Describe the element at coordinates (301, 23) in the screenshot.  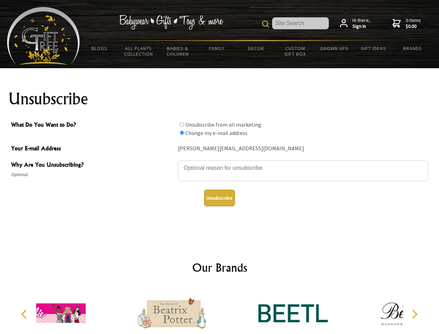
I see `input: Site Search` at that location.